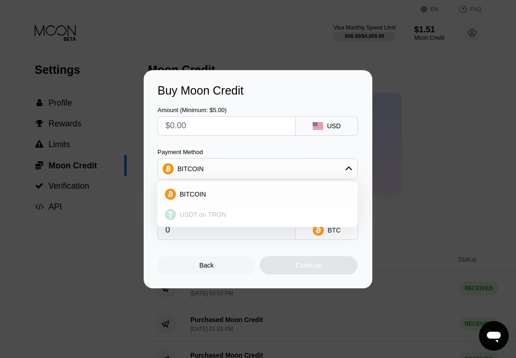 This screenshot has height=358, width=516. What do you see at coordinates (206, 265) in the screenshot?
I see `div: Back` at bounding box center [206, 265].